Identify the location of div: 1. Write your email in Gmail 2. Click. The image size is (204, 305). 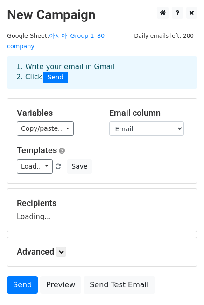
(102, 72).